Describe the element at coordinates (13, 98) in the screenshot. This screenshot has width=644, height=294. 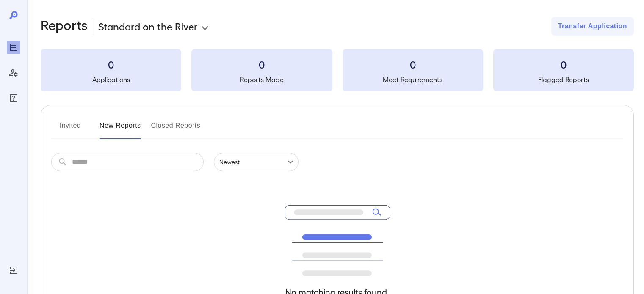
I see `div: FAQ` at that location.